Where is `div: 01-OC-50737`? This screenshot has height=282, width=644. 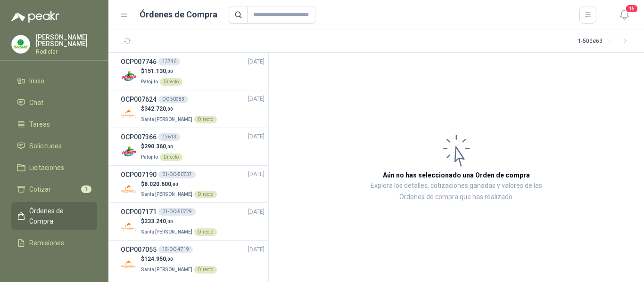 div: 01-OC-50737 is located at coordinates (177, 175).